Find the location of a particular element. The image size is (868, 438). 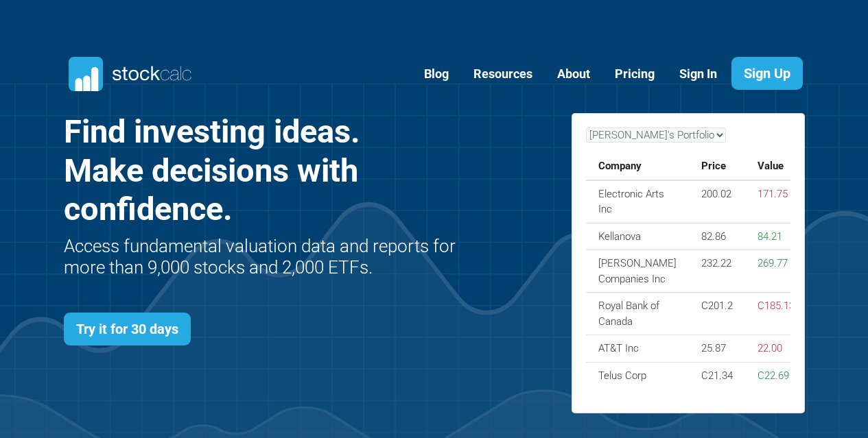

td: Royal Bank of Canada is located at coordinates (637, 314).